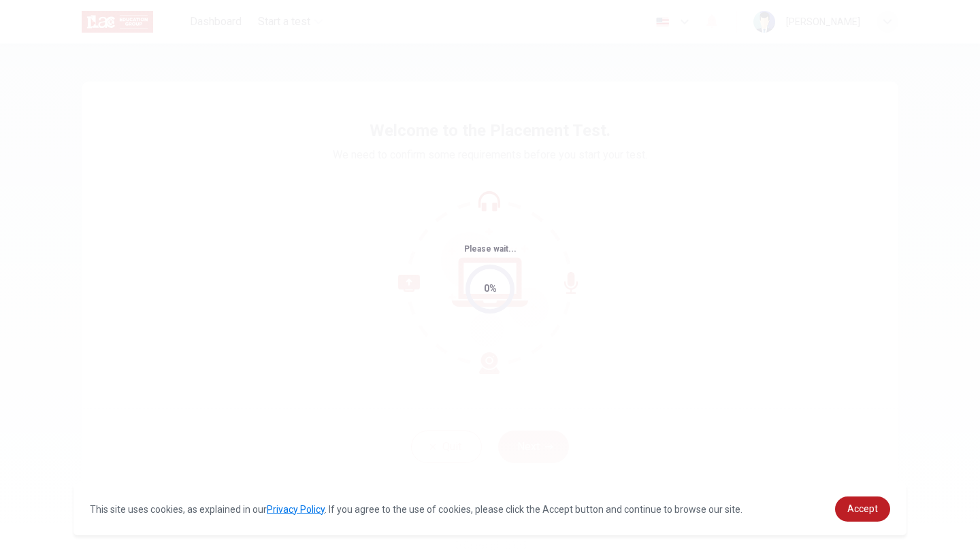 The width and height of the screenshot is (980, 557). Describe the element at coordinates (296, 509) in the screenshot. I see `a: Privacy Policy` at that location.